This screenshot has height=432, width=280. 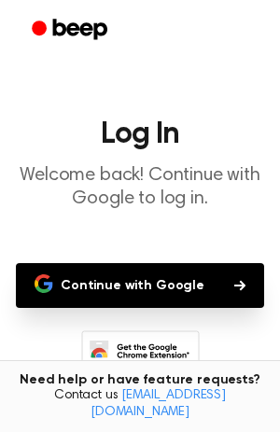 What do you see at coordinates (140, 187) in the screenshot?
I see `p: Welcome back! Continue with Google to log in.` at bounding box center [140, 187].